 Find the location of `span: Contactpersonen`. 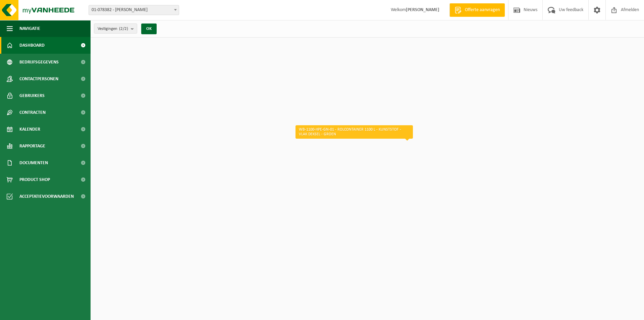

span: Contactpersonen is located at coordinates (39, 79).